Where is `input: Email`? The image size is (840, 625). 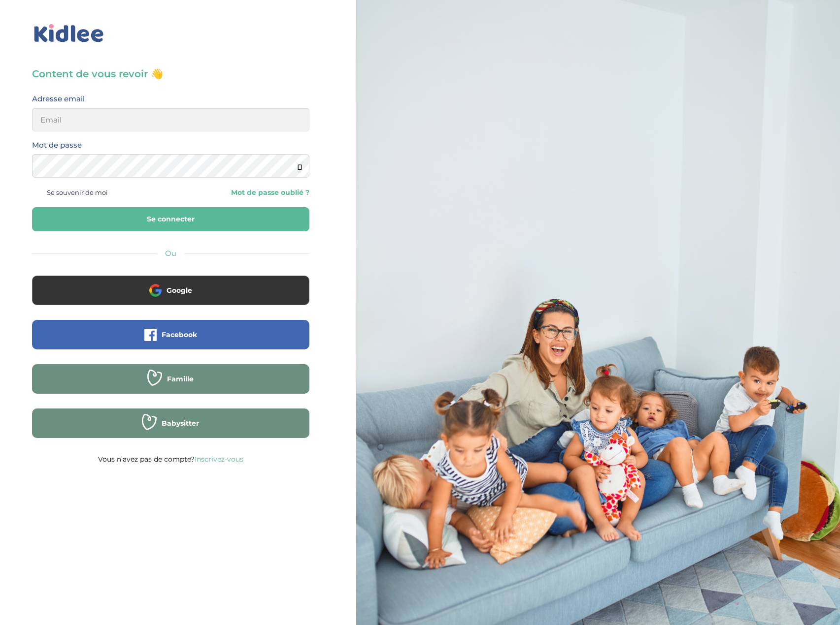 input: Email is located at coordinates (171, 119).